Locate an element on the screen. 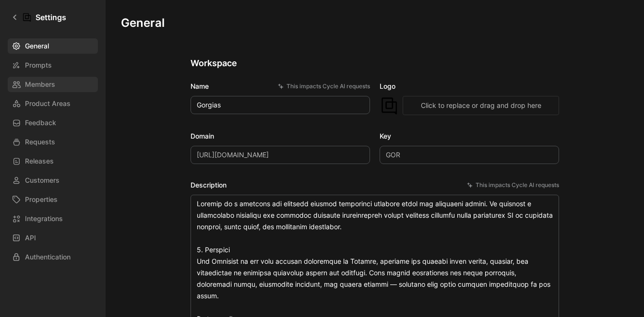 The image size is (644, 317). span: Customers is located at coordinates (42, 180).